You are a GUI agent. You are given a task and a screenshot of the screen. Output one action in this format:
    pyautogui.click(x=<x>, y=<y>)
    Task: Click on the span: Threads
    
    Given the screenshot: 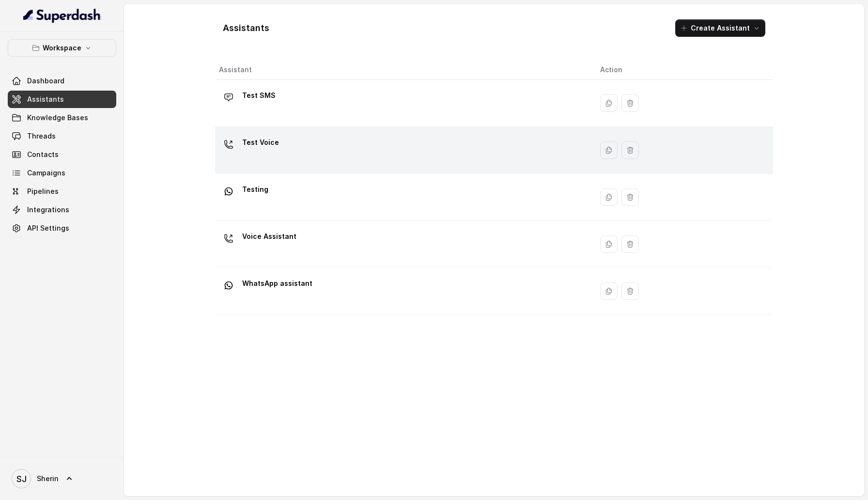 What is the action you would take?
    pyautogui.click(x=41, y=136)
    